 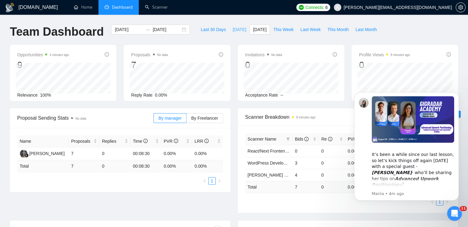 What do you see at coordinates (107, 7) in the screenshot?
I see `span: dashboard` at bounding box center [107, 7].